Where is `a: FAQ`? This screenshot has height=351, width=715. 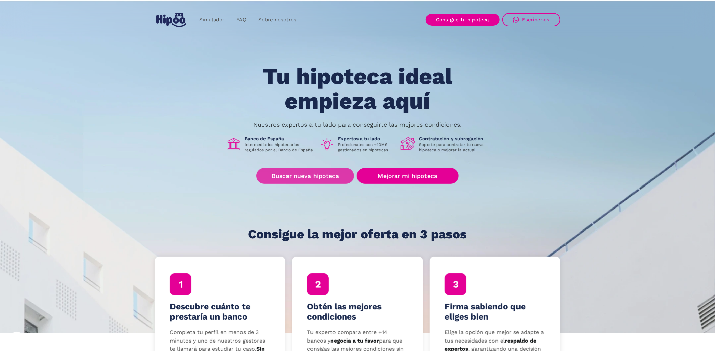 a: FAQ is located at coordinates (241, 20).